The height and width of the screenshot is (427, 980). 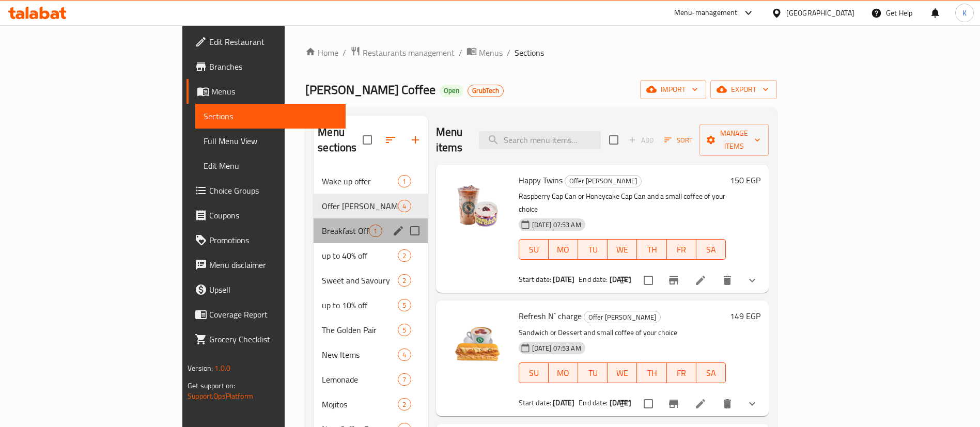 I want to click on span: New Items, so click(x=359, y=355).